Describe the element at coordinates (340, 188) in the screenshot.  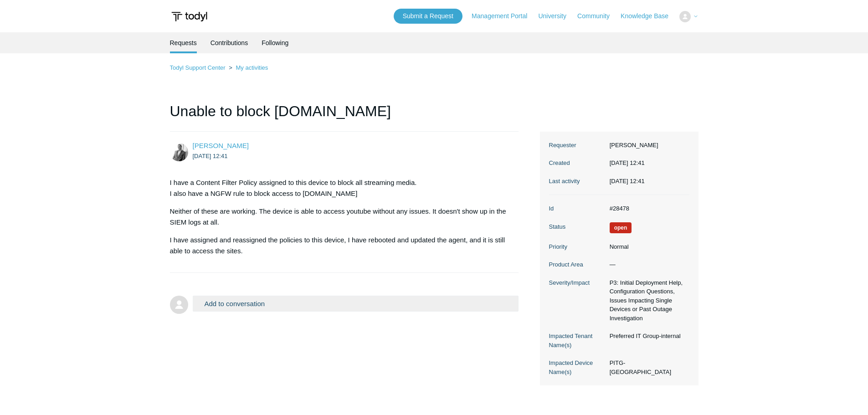
I see `p: I have a Content Filter Policy assigned to this device to block all streaming media. I also have ...` at that location.